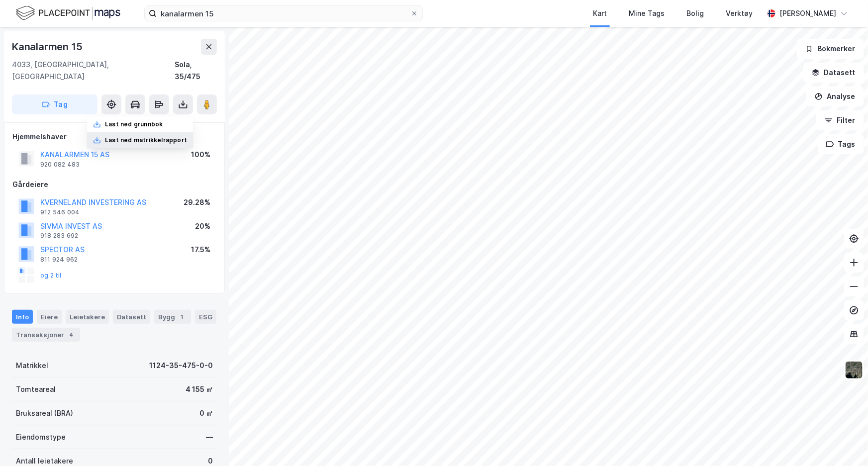 This screenshot has height=466, width=868. Describe the element at coordinates (206, 317) in the screenshot. I see `div: ESG` at that location.